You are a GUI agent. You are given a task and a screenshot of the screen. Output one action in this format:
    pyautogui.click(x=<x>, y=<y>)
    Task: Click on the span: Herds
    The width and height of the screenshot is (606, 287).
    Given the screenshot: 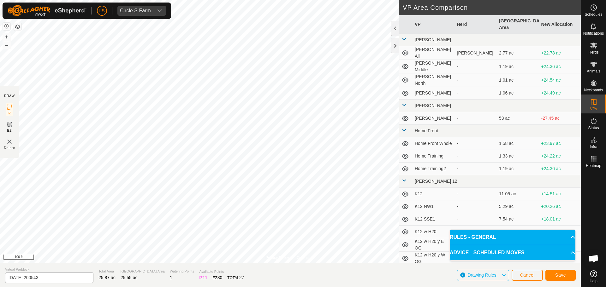 What is the action you would take?
    pyautogui.click(x=593, y=52)
    